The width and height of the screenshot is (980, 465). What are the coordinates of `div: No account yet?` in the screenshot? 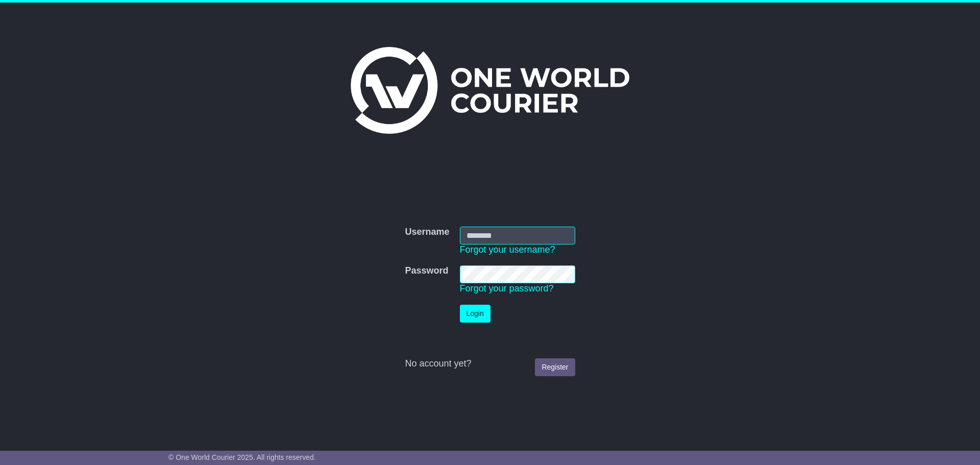 It's located at (490, 364).